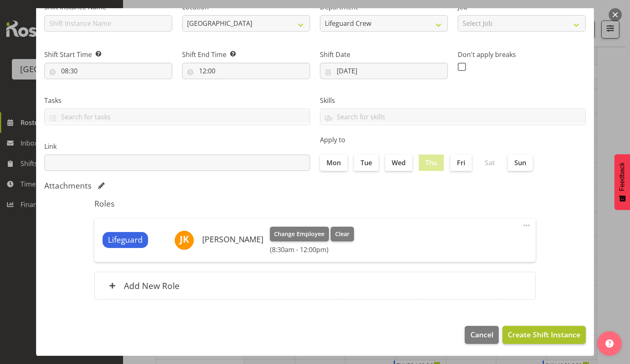 The width and height of the screenshot is (630, 364). I want to click on span: Lifeguard, so click(125, 240).